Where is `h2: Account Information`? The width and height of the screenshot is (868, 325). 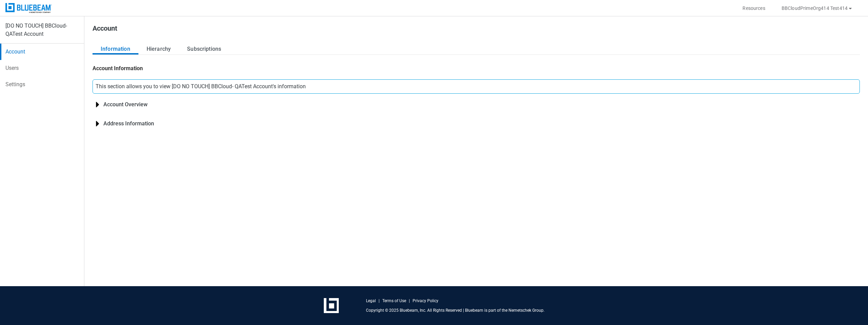
h2: Account Information is located at coordinates (118, 68).